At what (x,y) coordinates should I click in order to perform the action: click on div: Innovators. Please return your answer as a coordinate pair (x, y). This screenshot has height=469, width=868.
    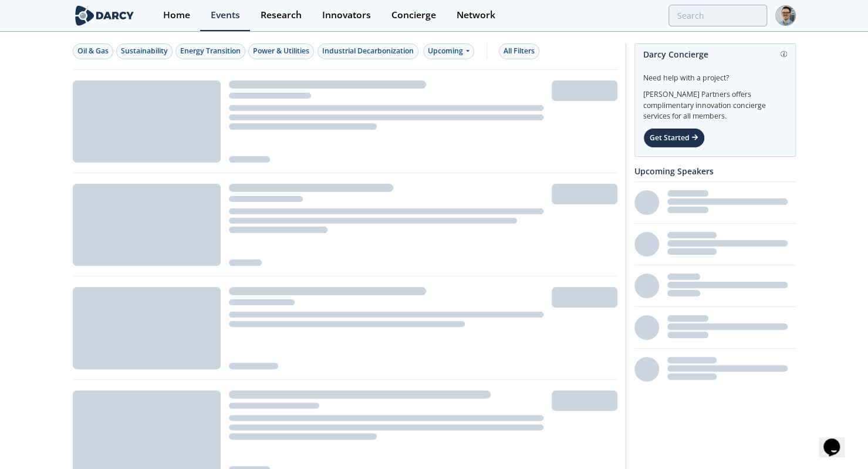
    Looking at the image, I should click on (346, 15).